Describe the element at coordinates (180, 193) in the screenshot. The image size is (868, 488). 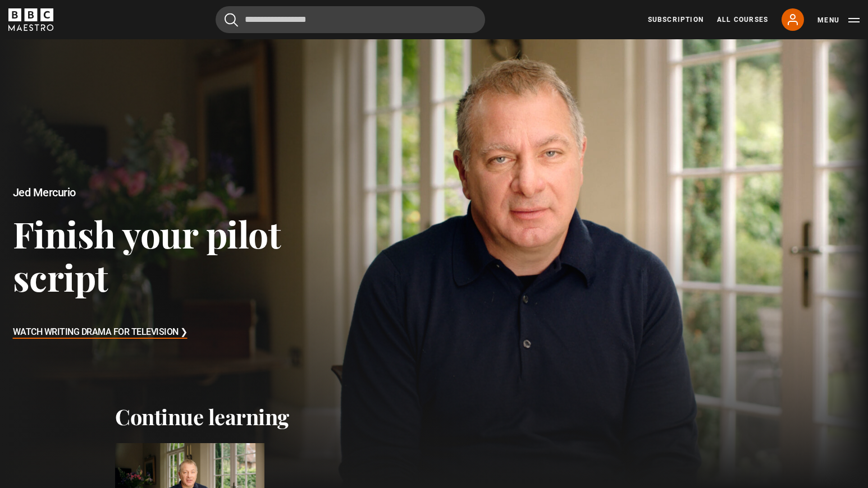
I see `h2: Jed Mercurio` at that location.